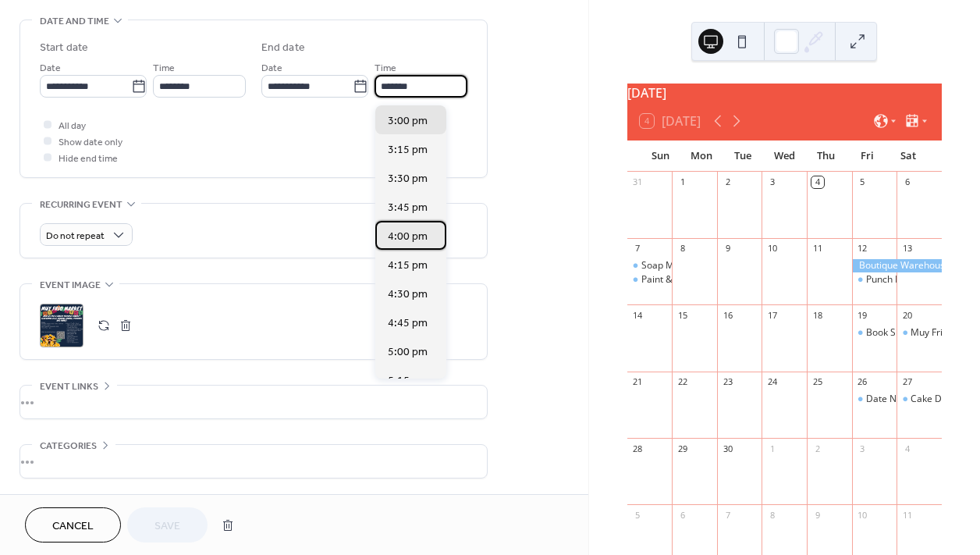  Describe the element at coordinates (72, 125) in the screenshot. I see `span: All day` at that location.